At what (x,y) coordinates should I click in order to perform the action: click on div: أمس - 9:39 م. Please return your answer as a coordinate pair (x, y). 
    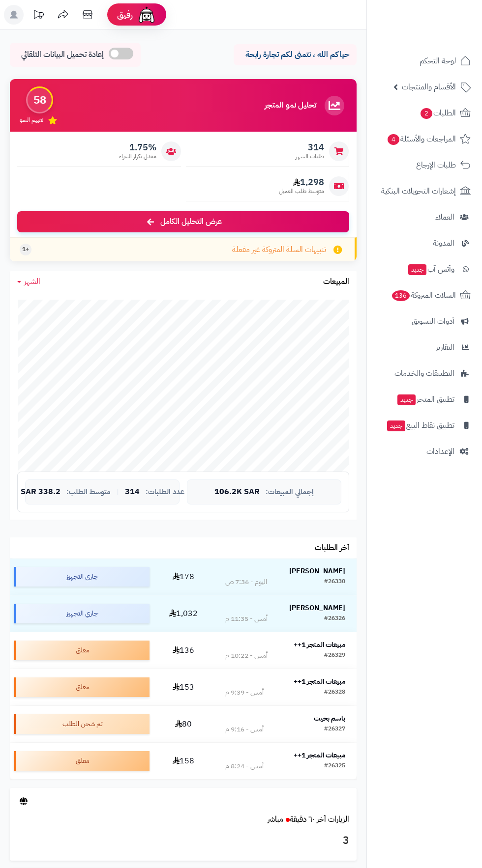
    Looking at the image, I should click on (244, 693).